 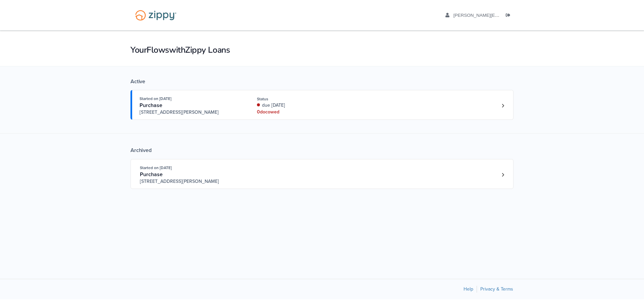 What do you see at coordinates (322, 82) in the screenshot?
I see `div: Active` at bounding box center [322, 82].